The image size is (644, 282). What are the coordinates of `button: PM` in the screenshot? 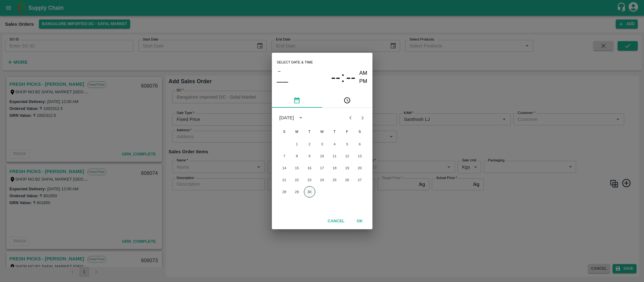 It's located at (364, 82).